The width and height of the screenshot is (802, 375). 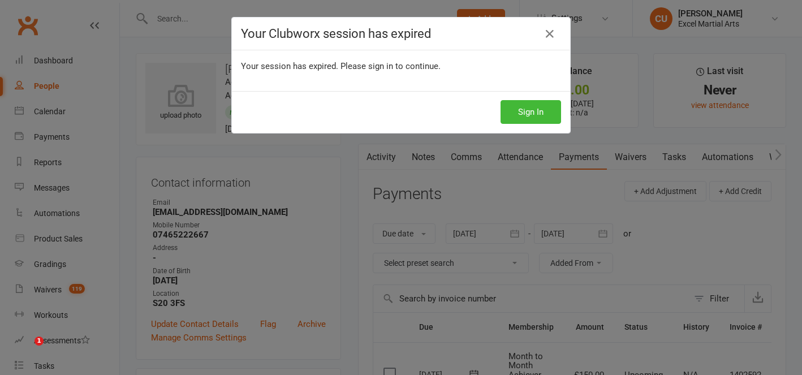 I want to click on button: Sign In, so click(x=531, y=112).